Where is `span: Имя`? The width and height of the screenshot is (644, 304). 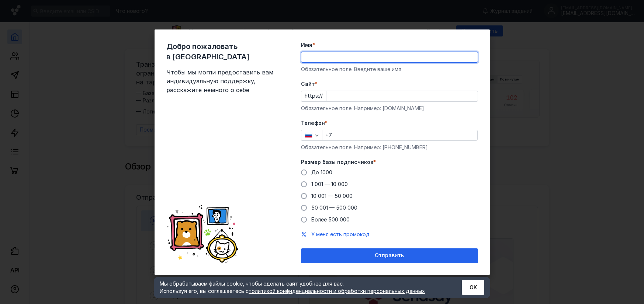
span: Имя is located at coordinates (306, 45).